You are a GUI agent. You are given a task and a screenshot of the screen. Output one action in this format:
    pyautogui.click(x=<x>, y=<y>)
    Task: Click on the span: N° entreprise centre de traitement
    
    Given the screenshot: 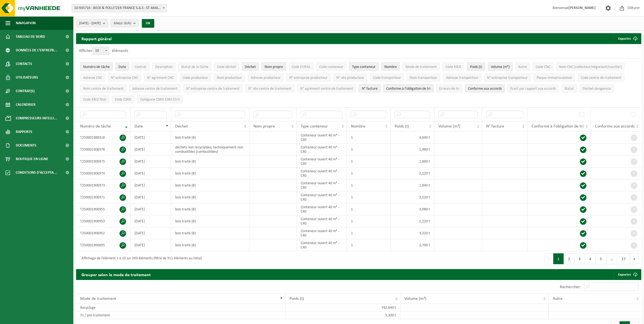 What is the action you would take?
    pyautogui.click(x=213, y=89)
    